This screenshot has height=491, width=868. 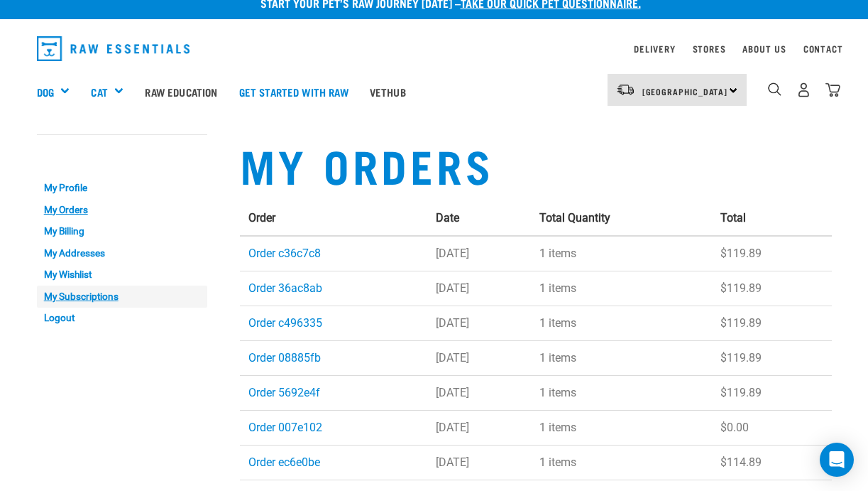 I want to click on a: Contact, so click(x=824, y=48).